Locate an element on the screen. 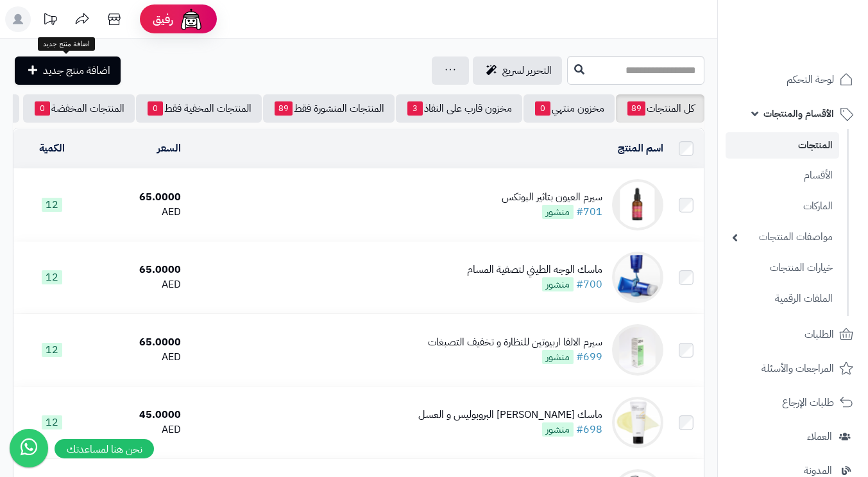  a: #700 is located at coordinates (589, 285).